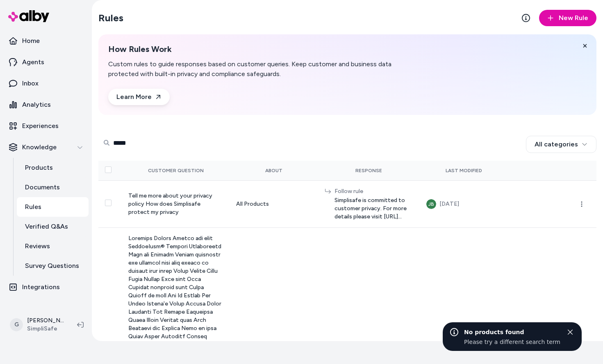  I want to click on div: About, so click(274, 171).